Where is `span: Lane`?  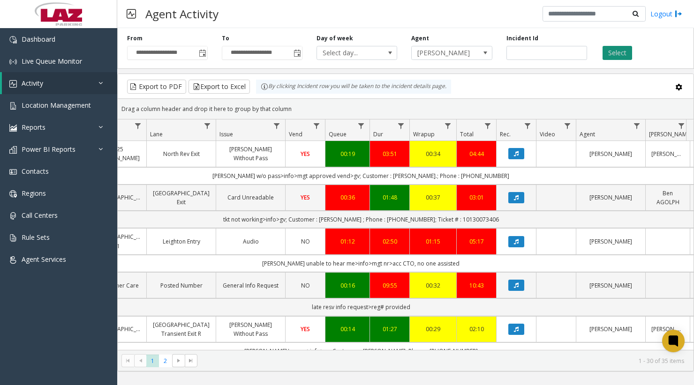
span: Lane is located at coordinates (156, 134).